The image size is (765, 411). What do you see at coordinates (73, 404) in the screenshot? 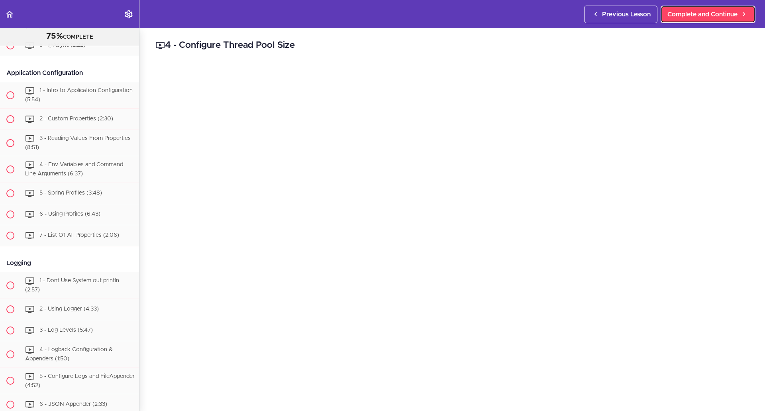
I see `span: 6 - JSON Appender (2:33)` at bounding box center [73, 404].